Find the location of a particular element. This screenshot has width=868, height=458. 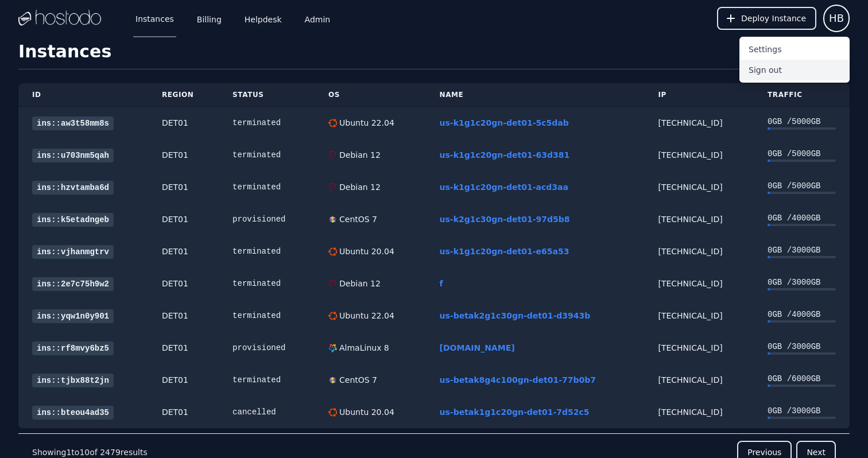

th: ID is located at coordinates (83, 95).